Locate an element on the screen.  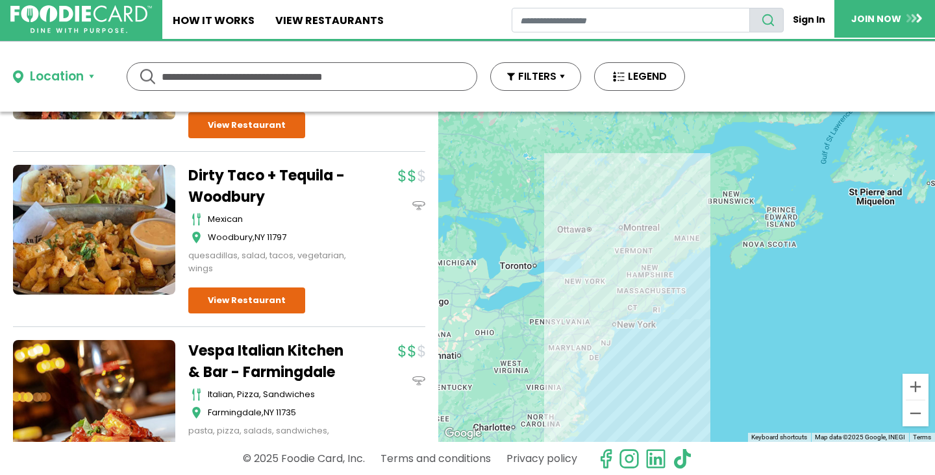
span: Map data ©2025 Google, INEGI is located at coordinates (860, 437).